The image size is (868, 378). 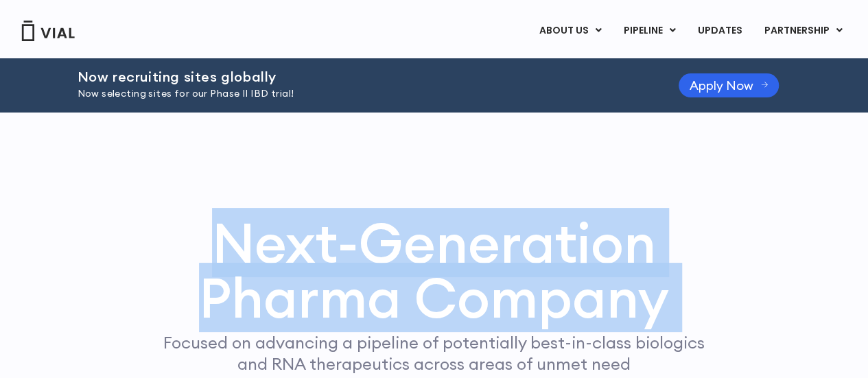 What do you see at coordinates (570, 31) in the screenshot?
I see `a: ABOUT USMenu Toggle` at bounding box center [570, 31].